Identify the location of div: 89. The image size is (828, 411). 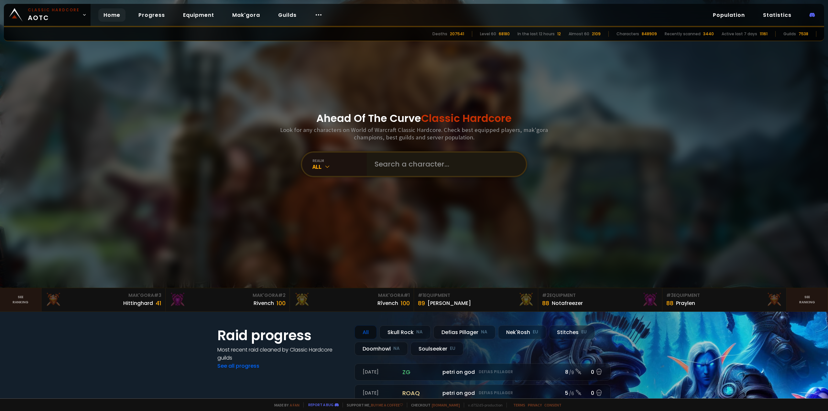
(421, 303).